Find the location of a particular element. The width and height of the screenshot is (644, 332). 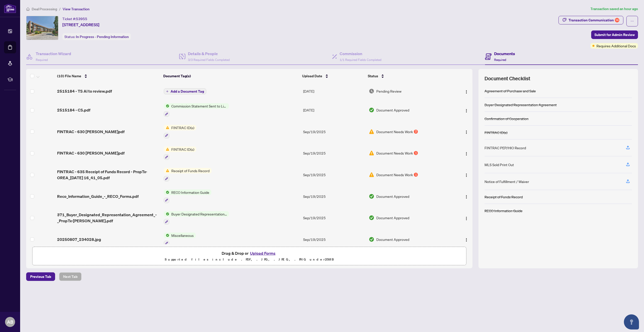

div: Transaction Communication is located at coordinates (594, 20).